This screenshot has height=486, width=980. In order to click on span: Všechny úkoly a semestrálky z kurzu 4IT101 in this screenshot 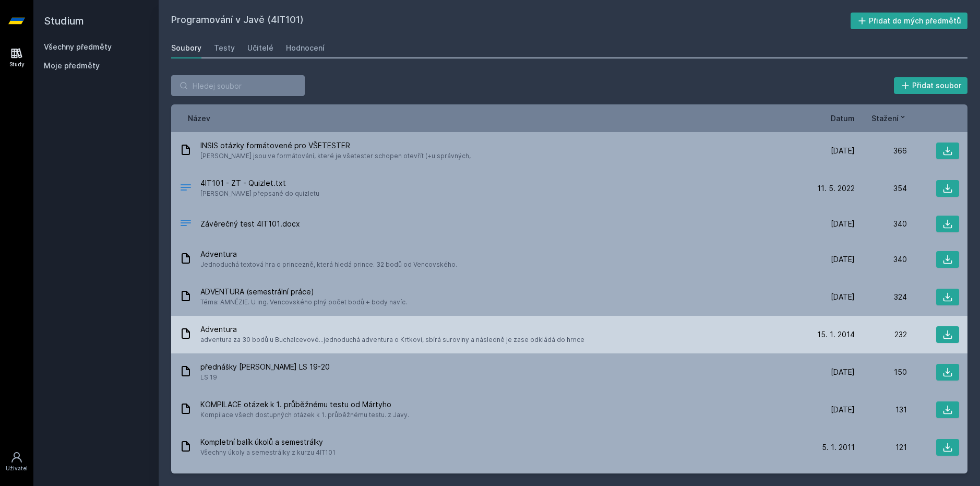, I will do `click(267, 452)`.